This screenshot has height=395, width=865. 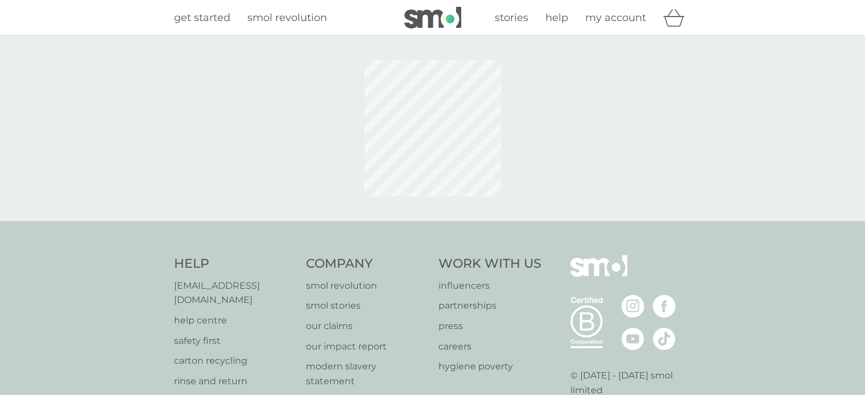 I want to click on p: modern slavery statement, so click(x=366, y=374).